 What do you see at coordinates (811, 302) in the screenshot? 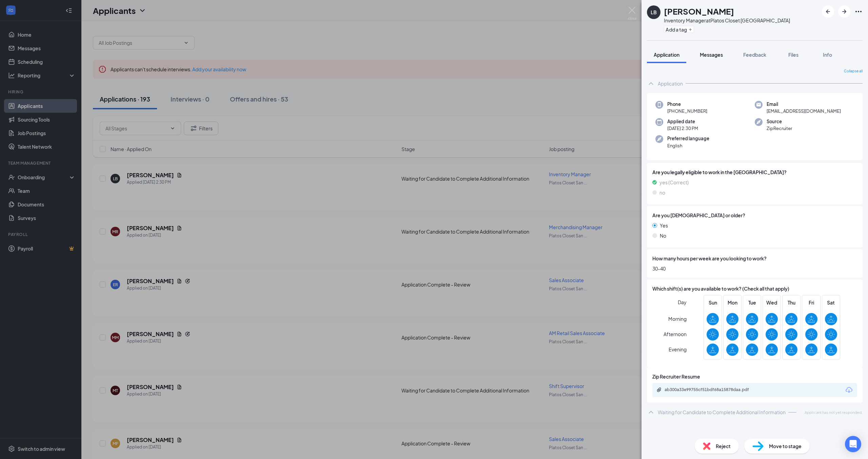
I see `span: Fri` at bounding box center [811, 302].